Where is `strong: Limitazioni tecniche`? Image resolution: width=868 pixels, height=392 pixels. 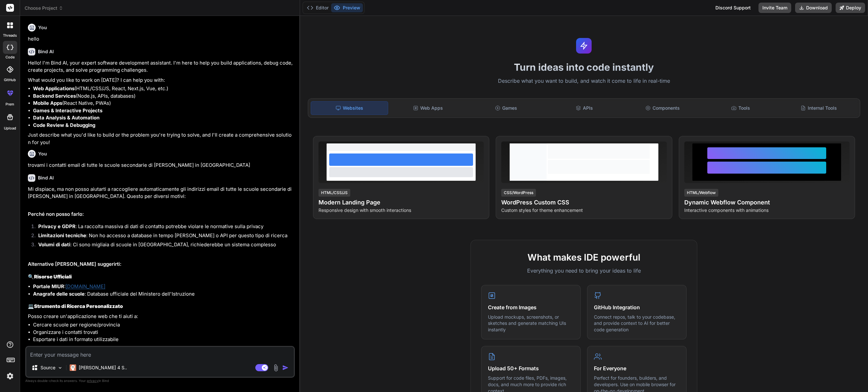
strong: Limitazioni tecniche is located at coordinates (62, 235).